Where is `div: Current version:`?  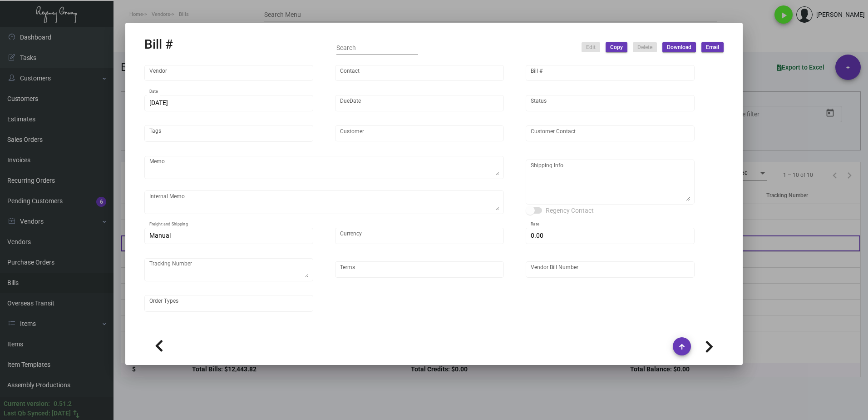
div: Current version: is located at coordinates (27, 403).